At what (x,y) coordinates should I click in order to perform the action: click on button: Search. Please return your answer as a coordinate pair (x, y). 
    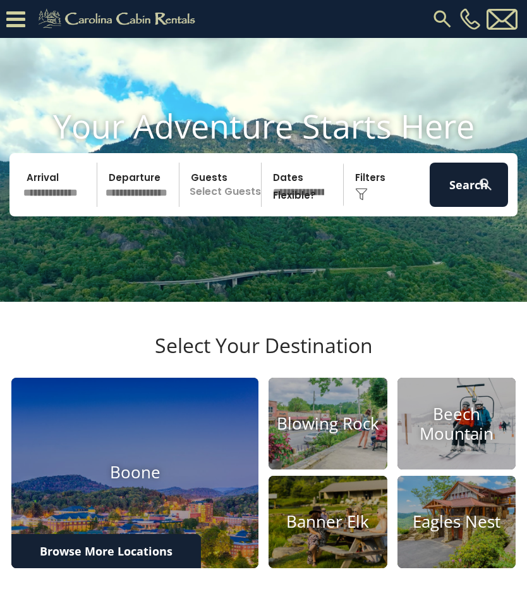
    Looking at the image, I should click on (469, 185).